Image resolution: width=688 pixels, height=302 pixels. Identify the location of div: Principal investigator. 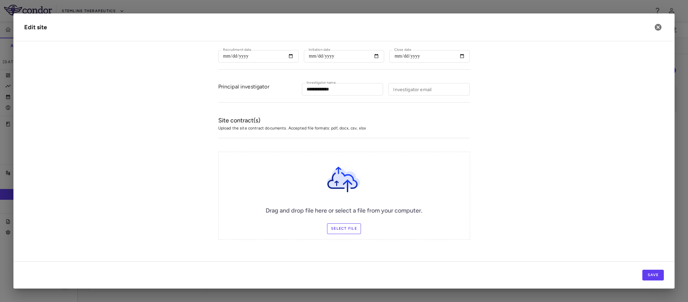
(260, 89).